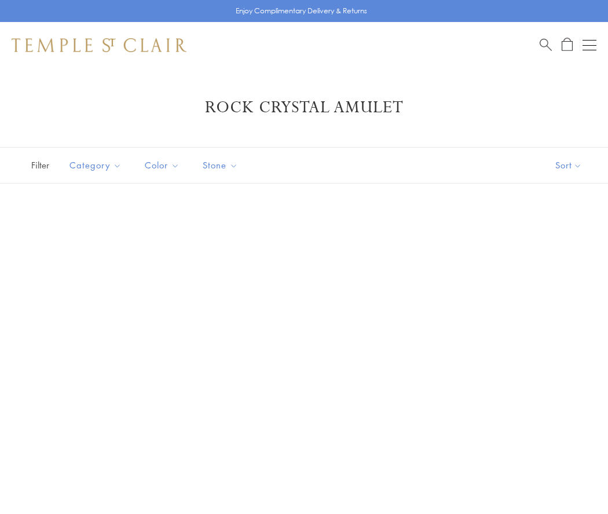 This screenshot has height=514, width=608. I want to click on a: Open Shopping Bag, so click(566, 45).